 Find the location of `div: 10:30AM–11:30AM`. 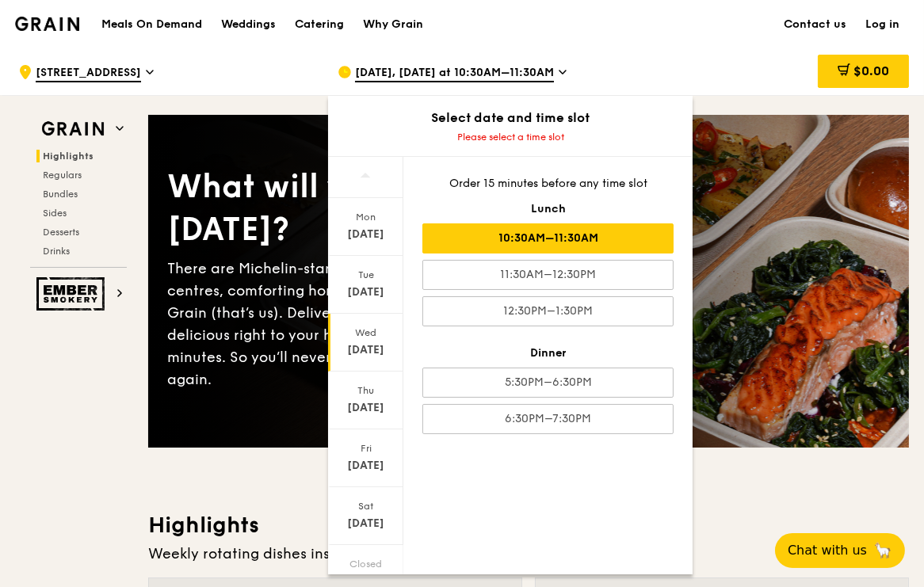

div: 10:30AM–11:30AM is located at coordinates (547, 238).